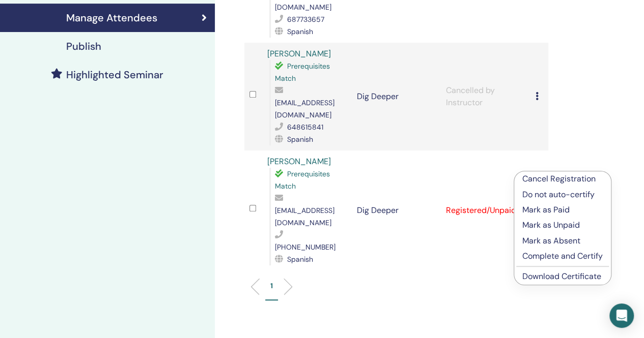  Describe the element at coordinates (562, 226) in the screenshot. I see `p: Mark as Unpaid` at that location.